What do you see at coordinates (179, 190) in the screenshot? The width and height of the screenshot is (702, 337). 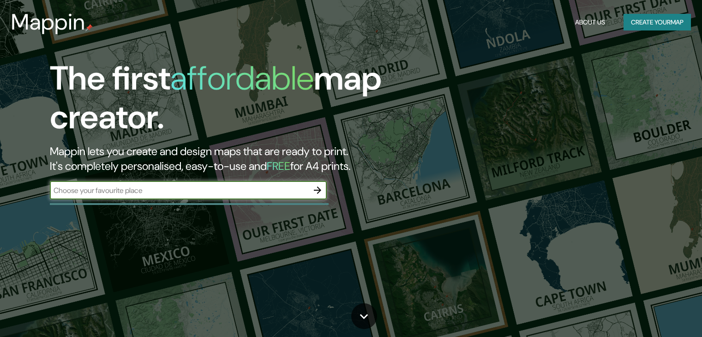 I see `input: Choose your favourite place` at bounding box center [179, 190].